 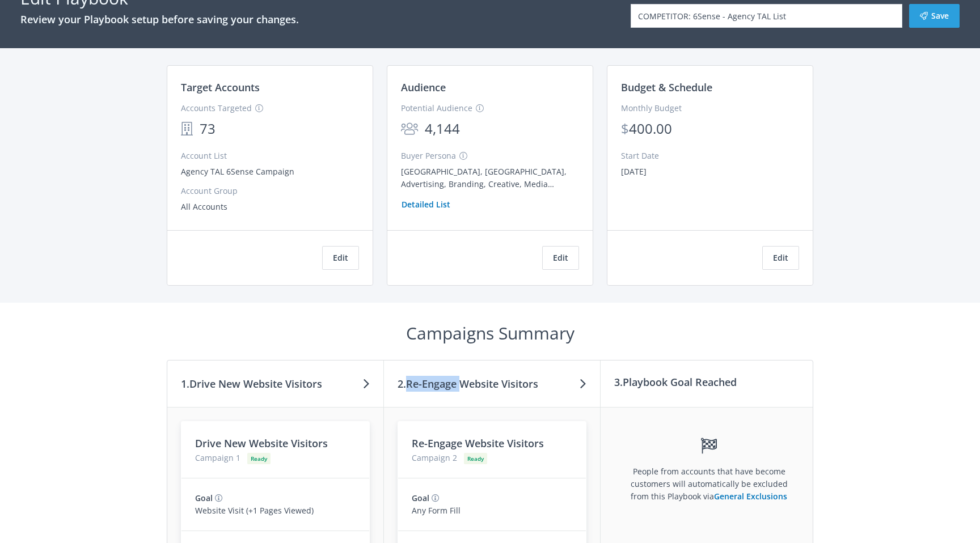 I want to click on span: 1, so click(x=238, y=457).